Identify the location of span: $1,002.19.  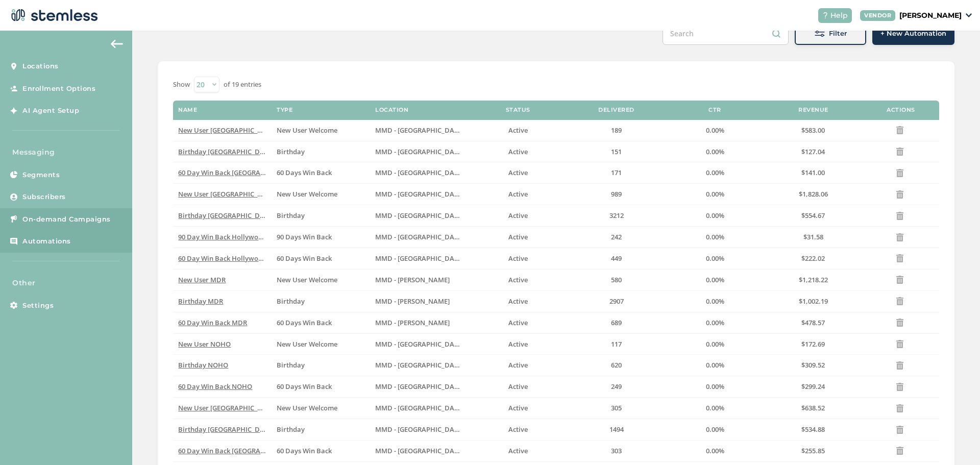
(813, 301).